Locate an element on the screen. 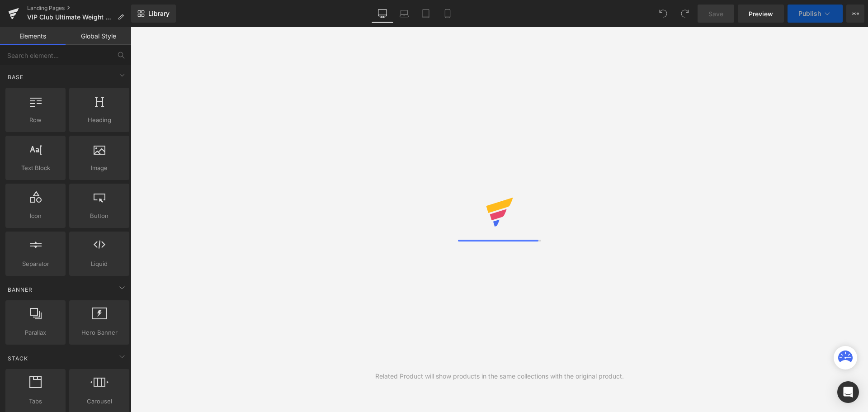 The height and width of the screenshot is (412, 868). span: Banner is located at coordinates (20, 290).